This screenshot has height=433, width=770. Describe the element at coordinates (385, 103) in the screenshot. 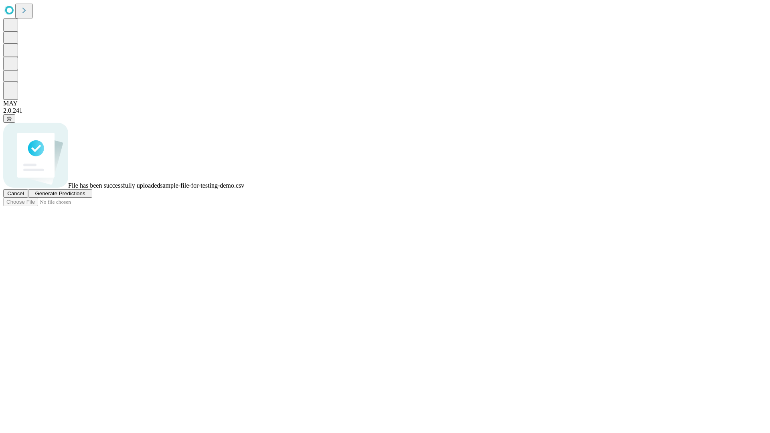

I see `div: MAY` at that location.